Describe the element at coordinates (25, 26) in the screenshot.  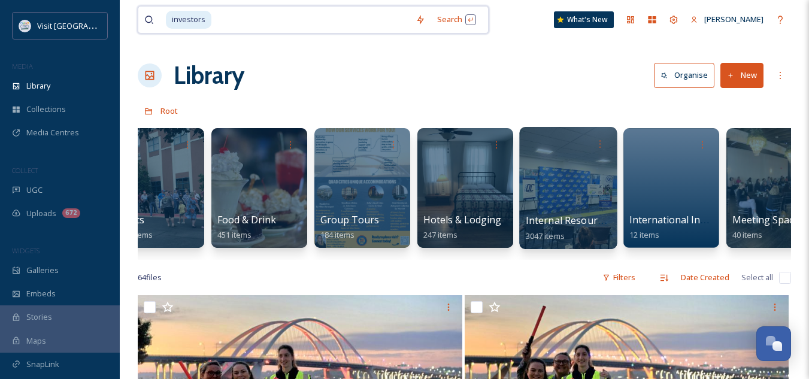
I see `img: QCCVB_VISIT_vert_logo_4c_tagline_122019.svg` at that location.